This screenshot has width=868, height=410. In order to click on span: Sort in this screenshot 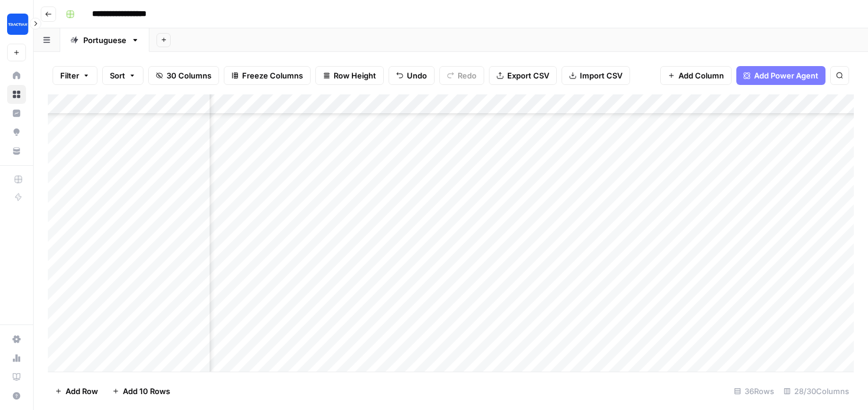, I will do `click(117, 76)`.